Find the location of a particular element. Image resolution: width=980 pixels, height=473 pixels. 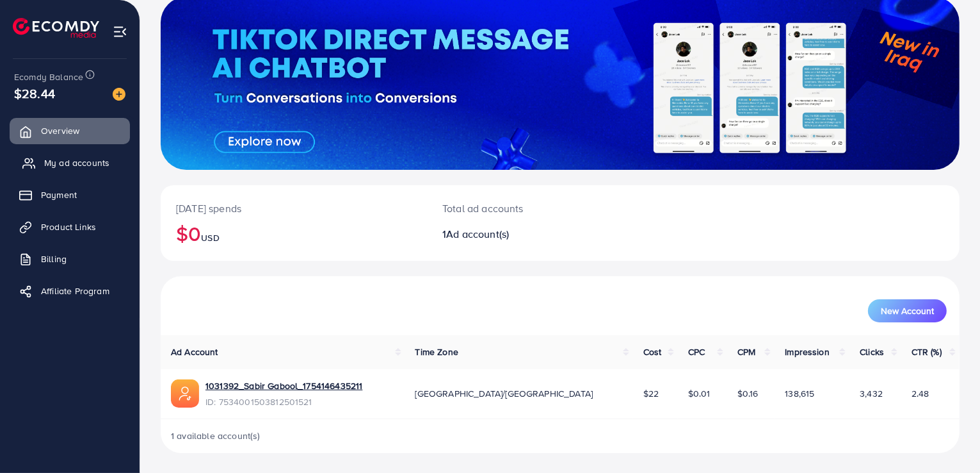

span: Clicks is located at coordinates (872, 352).